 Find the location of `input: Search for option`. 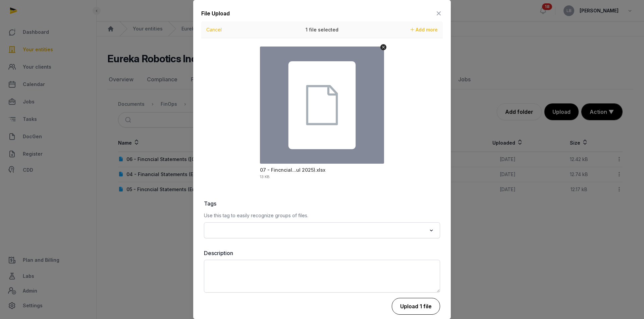

input: Search for option is located at coordinates (317, 230).